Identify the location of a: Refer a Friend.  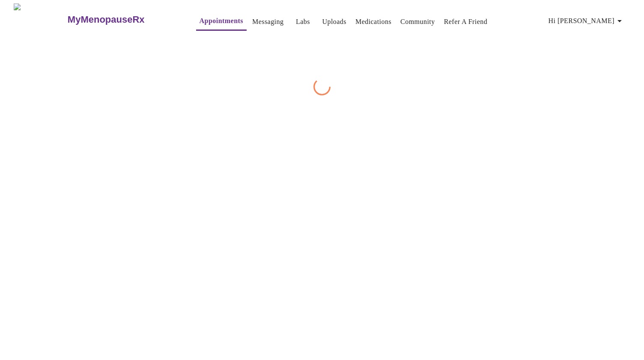
(466, 22).